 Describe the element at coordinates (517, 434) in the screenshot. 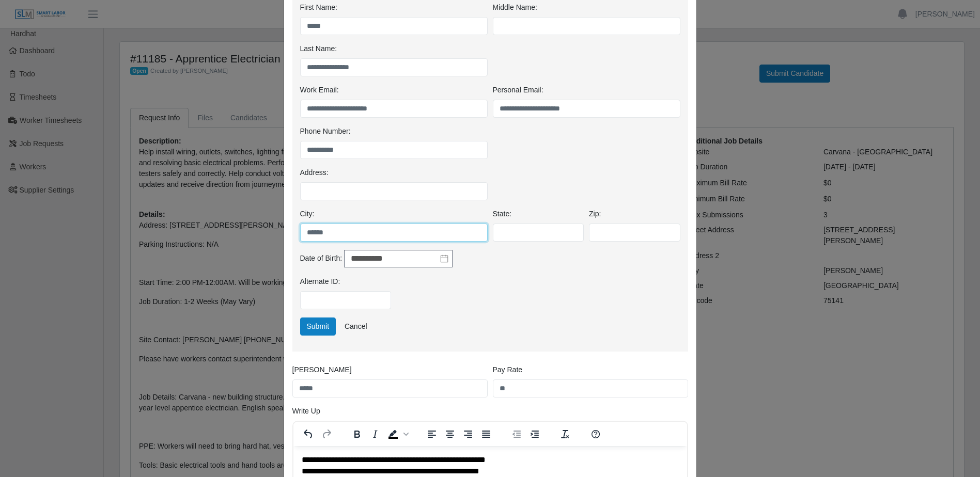

I see `button: Decrease indent` at that location.